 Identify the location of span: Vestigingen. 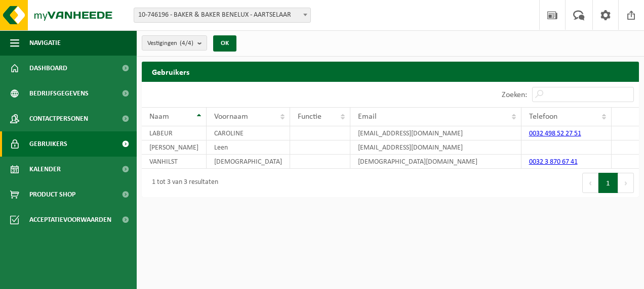
(170, 43).